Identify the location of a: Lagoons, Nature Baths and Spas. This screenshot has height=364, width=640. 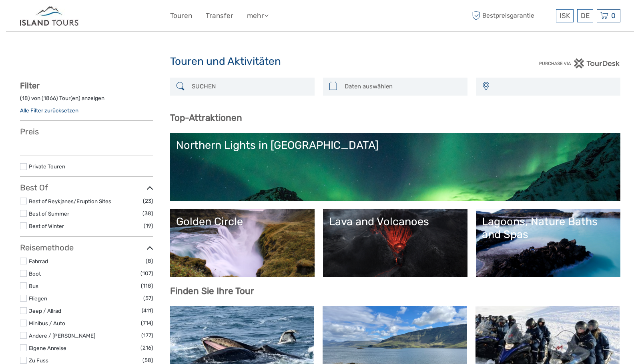
(548, 244).